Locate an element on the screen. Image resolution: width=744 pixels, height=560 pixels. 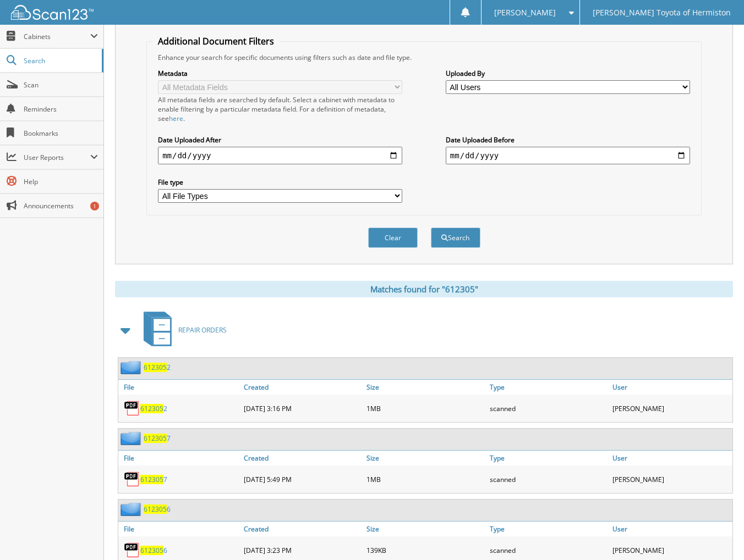
button: Search is located at coordinates (456, 237).